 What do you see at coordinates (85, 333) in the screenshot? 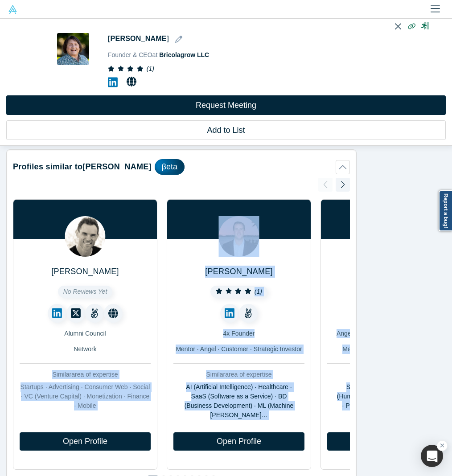
I see `span: Alumni Council` at bounding box center [85, 333].